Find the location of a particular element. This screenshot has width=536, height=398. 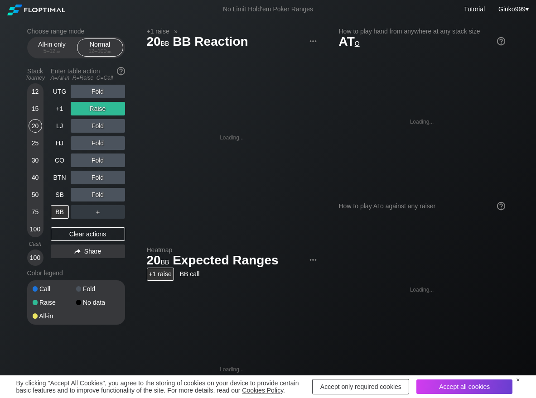

div: Tourney is located at coordinates (35, 78).